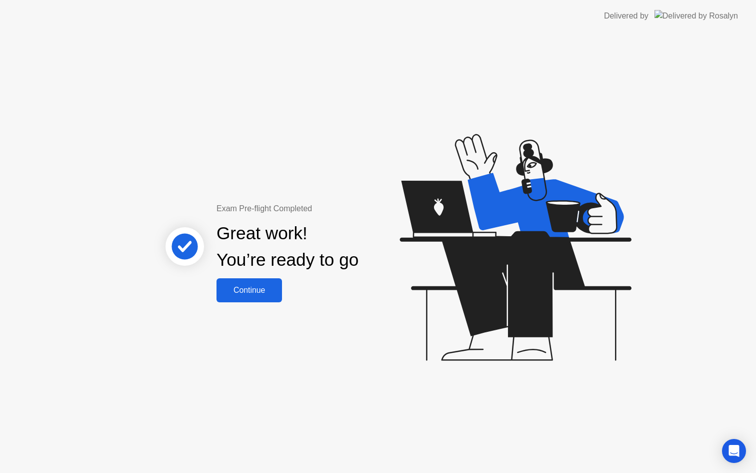 The width and height of the screenshot is (756, 473). What do you see at coordinates (320, 209) in the screenshot?
I see `div: Exam Pre-flight Completed` at bounding box center [320, 209].